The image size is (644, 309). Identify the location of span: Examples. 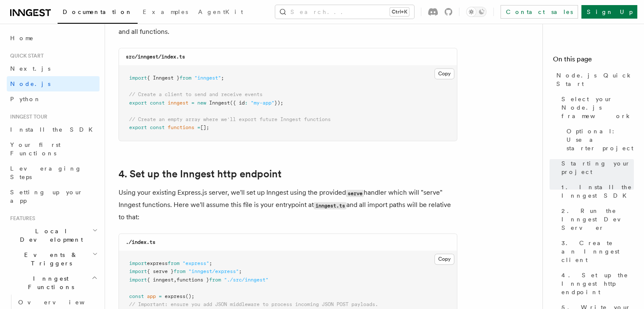
(165, 12).